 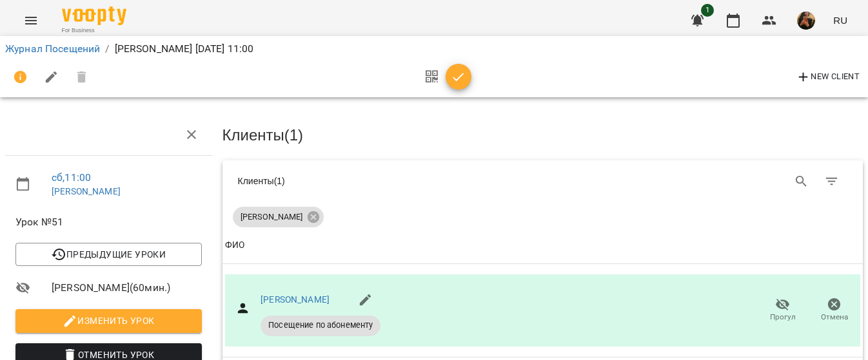 I want to click on span: For Business, so click(x=94, y=30).